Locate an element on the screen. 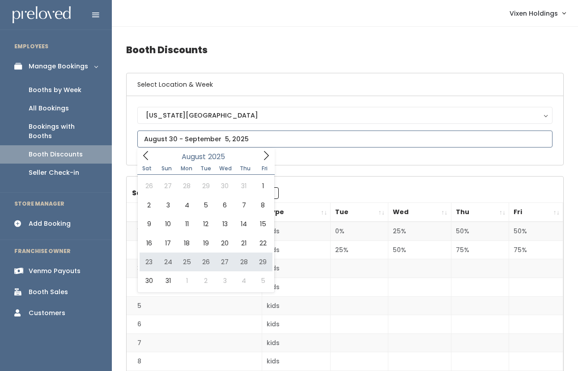 This screenshot has width=578, height=371. span: September 2, 2025 is located at coordinates (206, 281).